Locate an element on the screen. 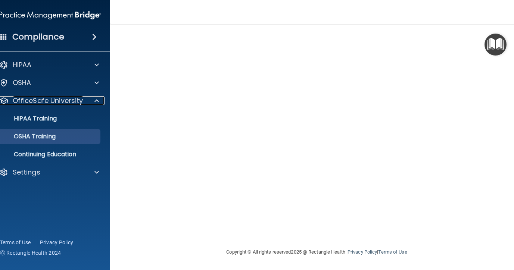  div: Copyright © All rights reserved 2025 @ Rectangle Health | | is located at coordinates (317, 252).